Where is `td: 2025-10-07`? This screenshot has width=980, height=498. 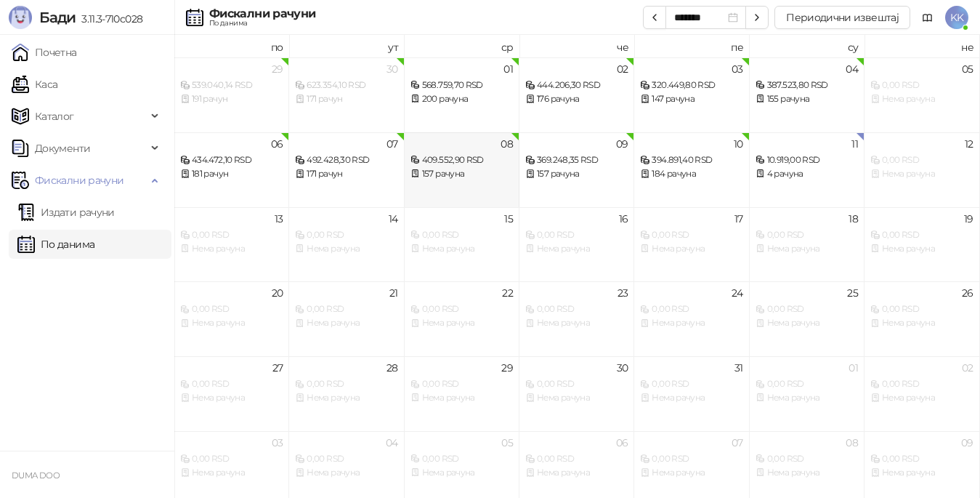 td: 2025-10-07 is located at coordinates (346, 170).